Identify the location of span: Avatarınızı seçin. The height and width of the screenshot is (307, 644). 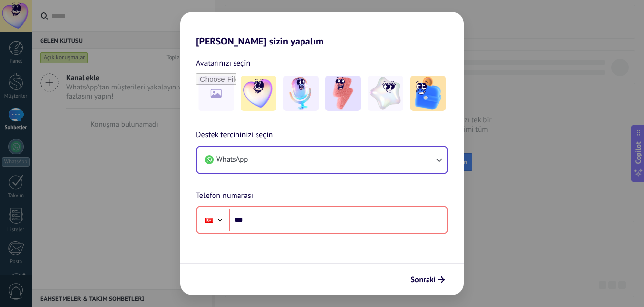
(223, 63).